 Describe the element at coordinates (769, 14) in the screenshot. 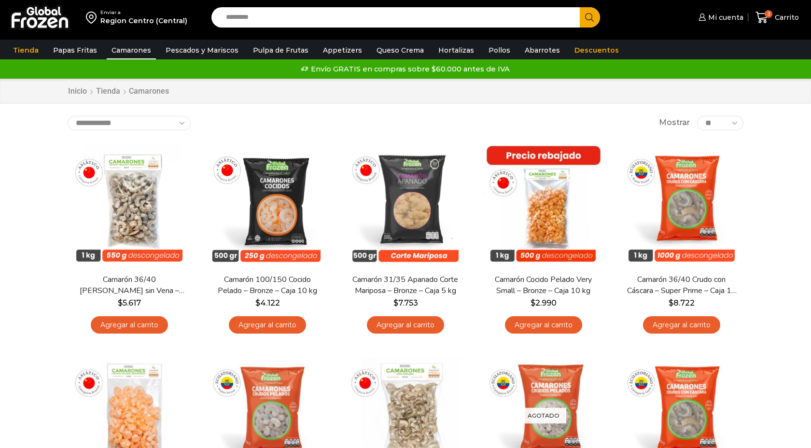

I see `span: 3` at that location.